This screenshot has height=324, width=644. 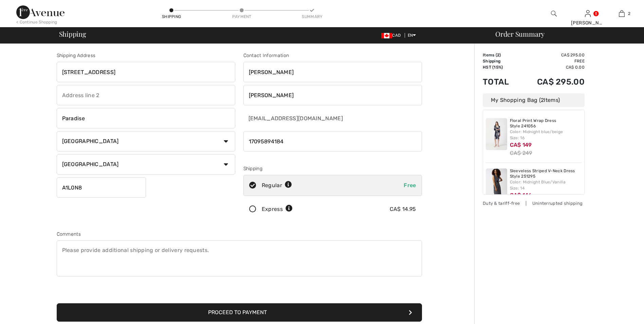 What do you see at coordinates (546, 135) in the screenshot?
I see `div: Color: Midnight blue/beige Size: 16` at bounding box center [546, 135].